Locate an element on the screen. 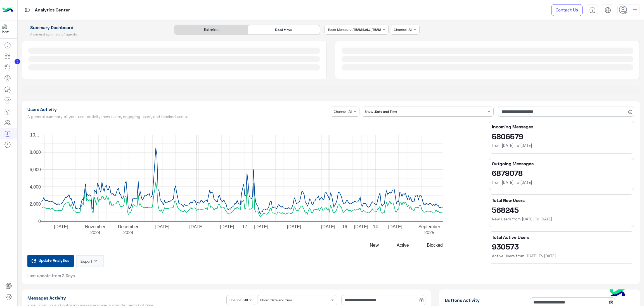 The width and height of the screenshot is (644, 306). text: December is located at coordinates (128, 227).